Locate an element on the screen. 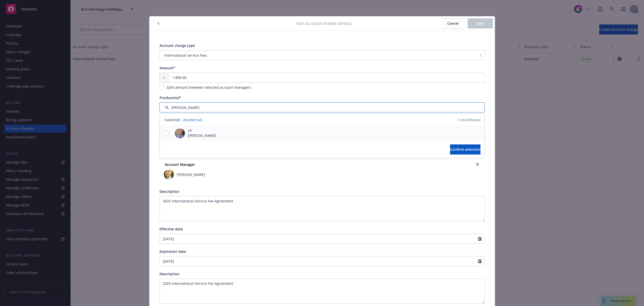 Image resolution: width=644 pixels, height=306 pixels. span: Expiration date is located at coordinates (173, 251).